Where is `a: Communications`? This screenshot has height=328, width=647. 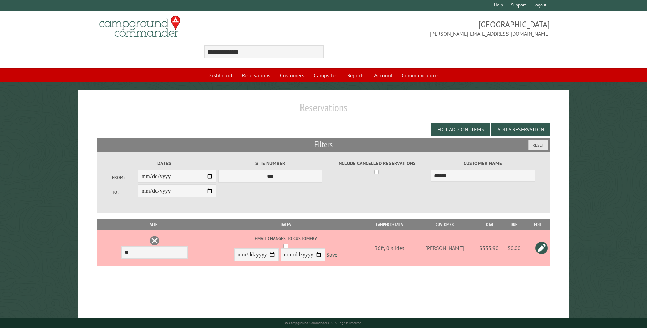
a: Communications is located at coordinates (421, 75).